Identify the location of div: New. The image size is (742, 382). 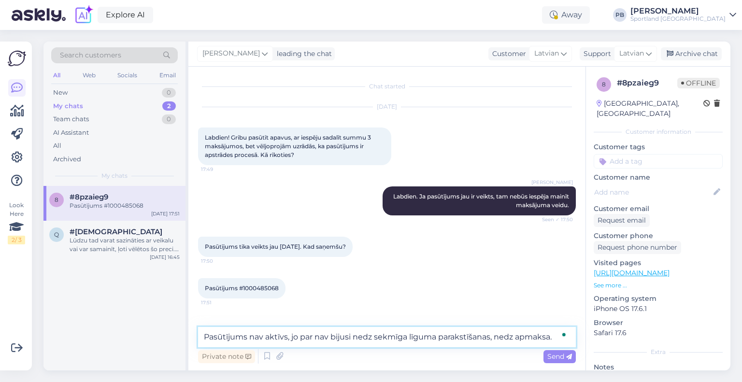
(60, 93).